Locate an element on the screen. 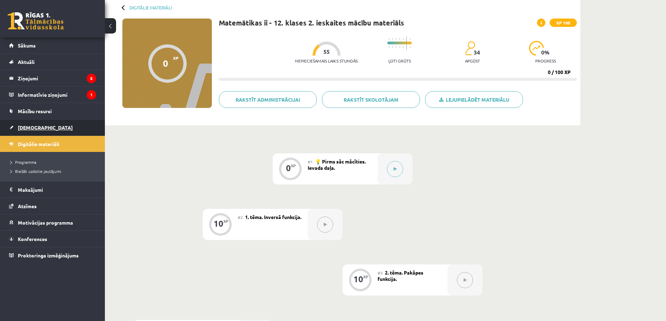  a: Rakstīt skolotājam is located at coordinates (371, 100).